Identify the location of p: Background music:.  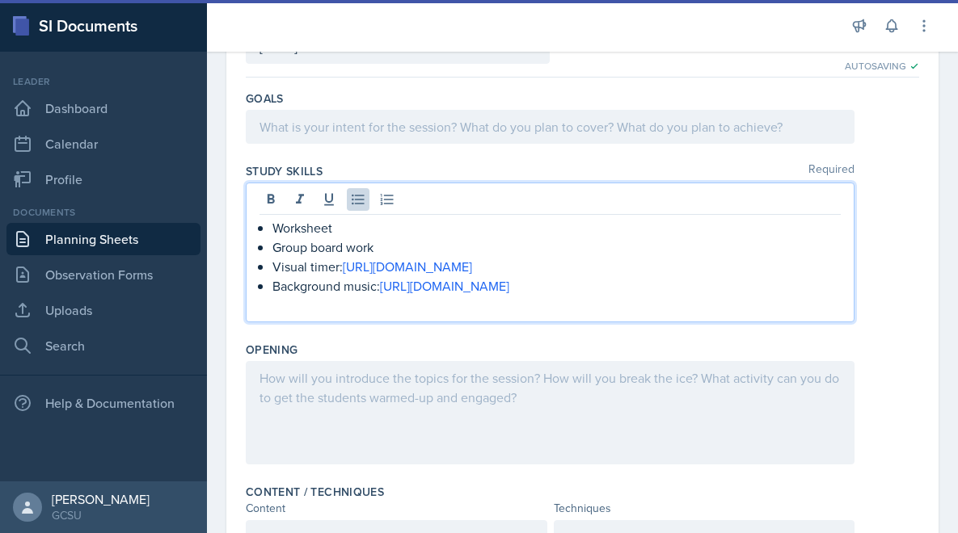
(556, 286).